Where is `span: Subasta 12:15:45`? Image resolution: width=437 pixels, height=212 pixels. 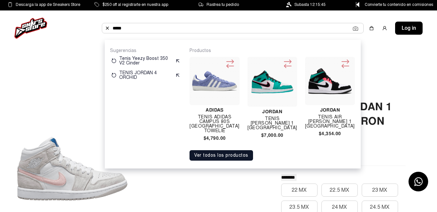
span: Subasta 12:15:45 is located at coordinates (310, 5).